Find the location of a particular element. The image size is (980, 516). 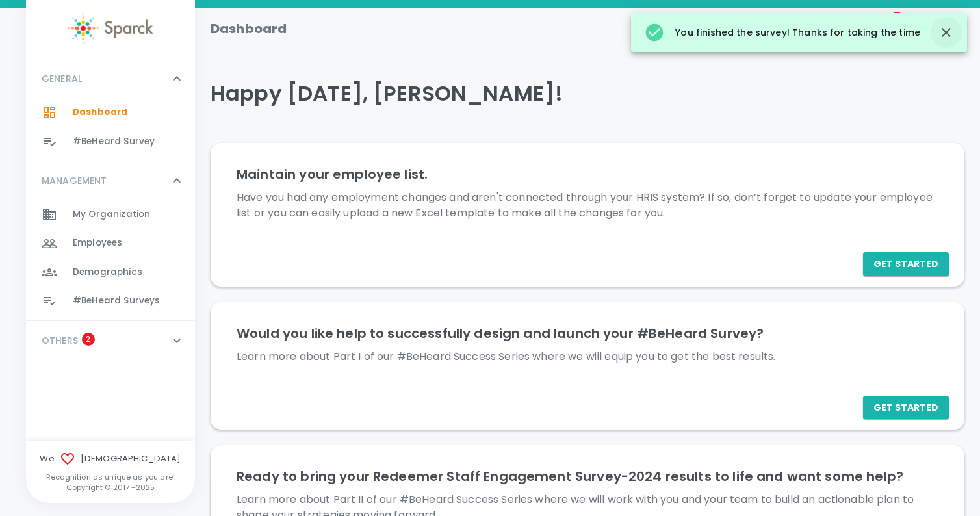

p: Copyright © 2017 - 2025 is located at coordinates (110, 487).